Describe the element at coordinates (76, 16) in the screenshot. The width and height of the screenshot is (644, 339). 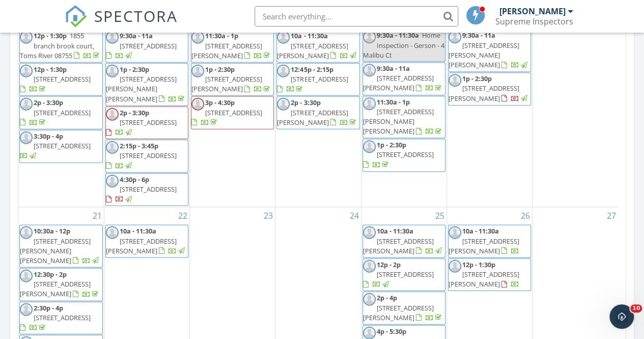
I see `img: The Best Home Inspection Software - Spectora` at that location.